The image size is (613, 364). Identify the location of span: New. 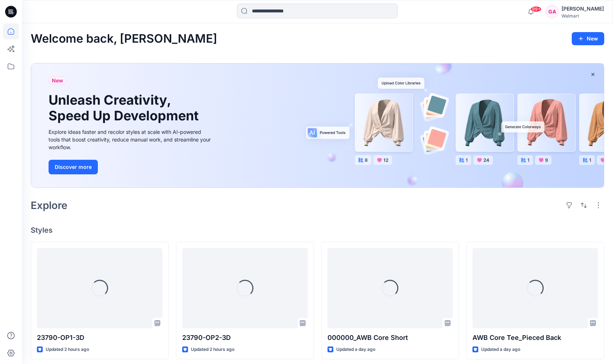
(57, 81).